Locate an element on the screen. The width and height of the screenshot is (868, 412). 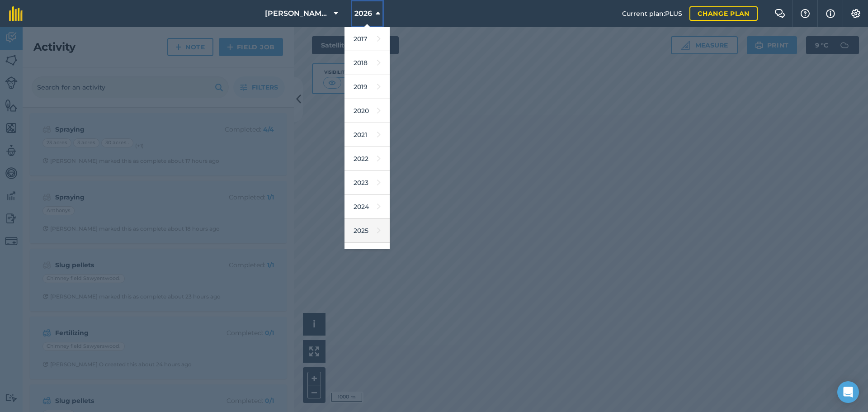
a: 2018 is located at coordinates (367, 63).